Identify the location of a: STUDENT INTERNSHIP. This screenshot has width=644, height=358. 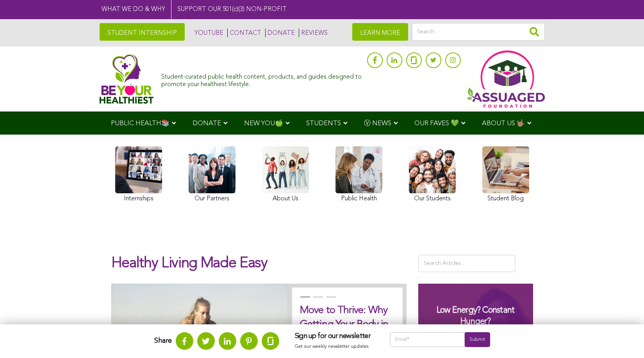
(142, 32).